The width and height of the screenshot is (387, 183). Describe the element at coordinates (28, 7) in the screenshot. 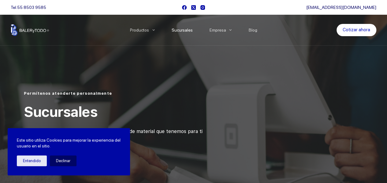

I see `span: Tel.` at that location.